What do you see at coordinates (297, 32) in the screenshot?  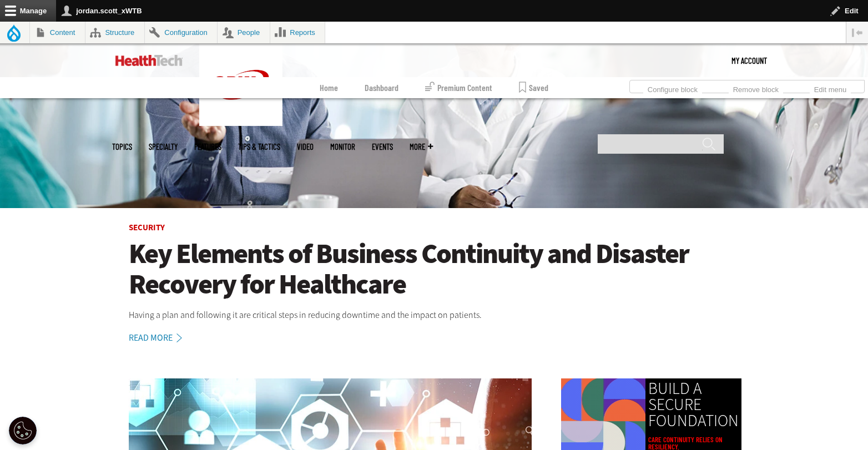 I see `a: Reports` at bounding box center [297, 32].